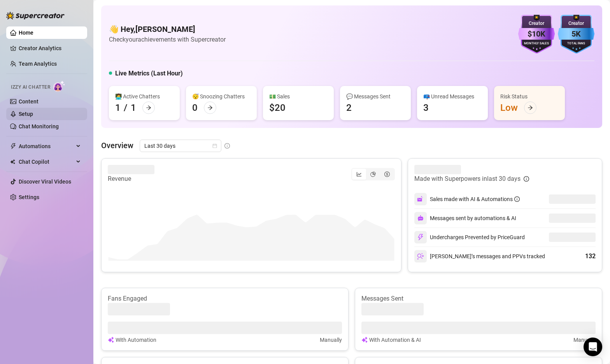  I want to click on article: Revenue, so click(131, 179).